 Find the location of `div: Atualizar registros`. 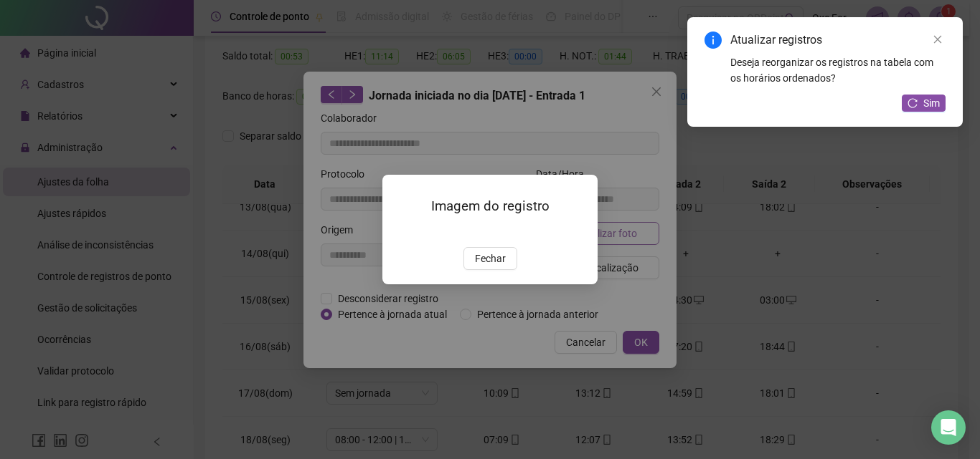

div: Atualizar registros is located at coordinates (837, 40).